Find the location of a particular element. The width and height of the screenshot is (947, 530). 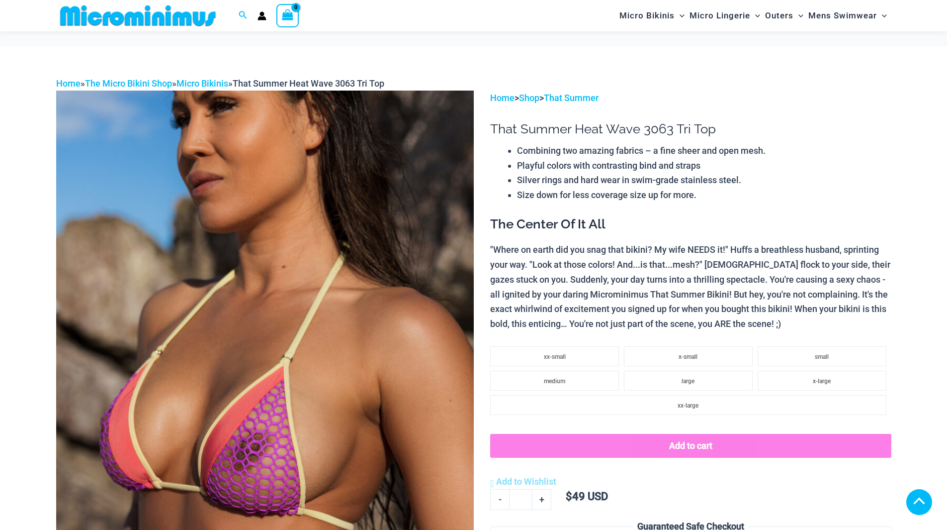

span: Outers is located at coordinates (779, 15).